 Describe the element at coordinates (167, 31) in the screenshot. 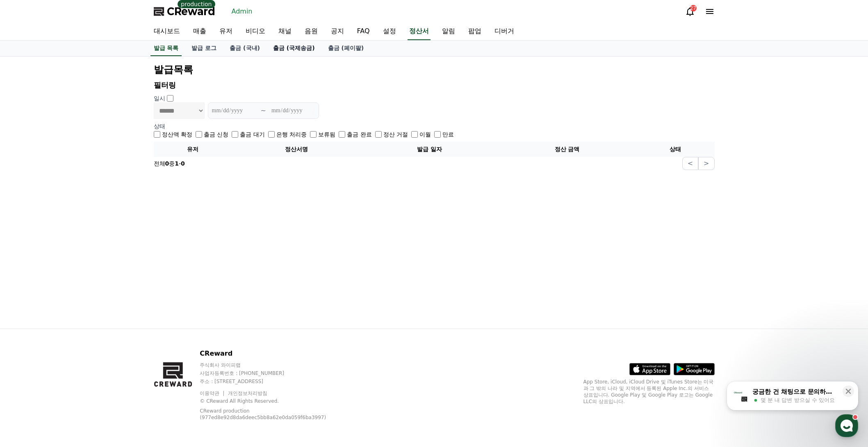

I see `a: 대시보드` at that location.